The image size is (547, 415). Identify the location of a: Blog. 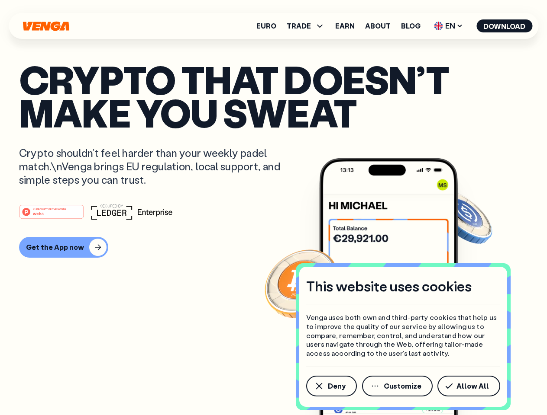
(410, 26).